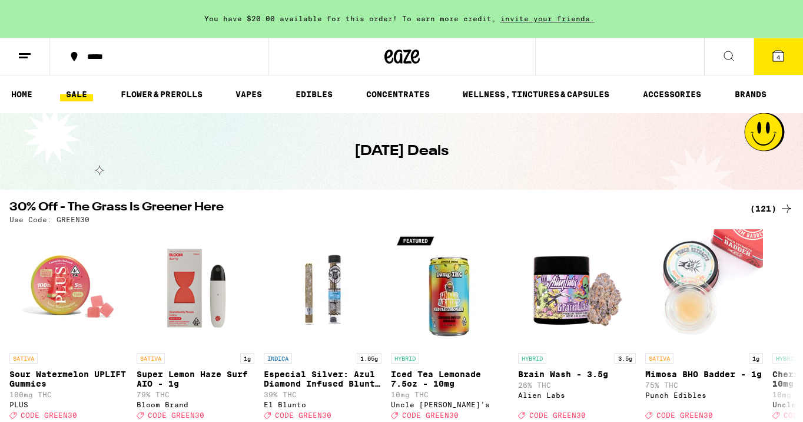 This screenshot has height=422, width=803. Describe the element at coordinates (450, 394) in the screenshot. I see `p: 10mg THC` at that location.